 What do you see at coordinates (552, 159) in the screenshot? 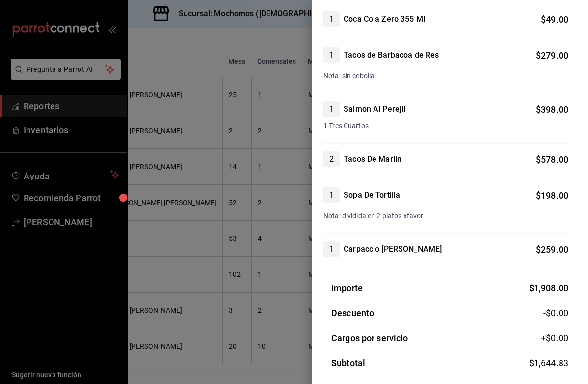
I see `span: $ 578.00` at bounding box center [552, 159].